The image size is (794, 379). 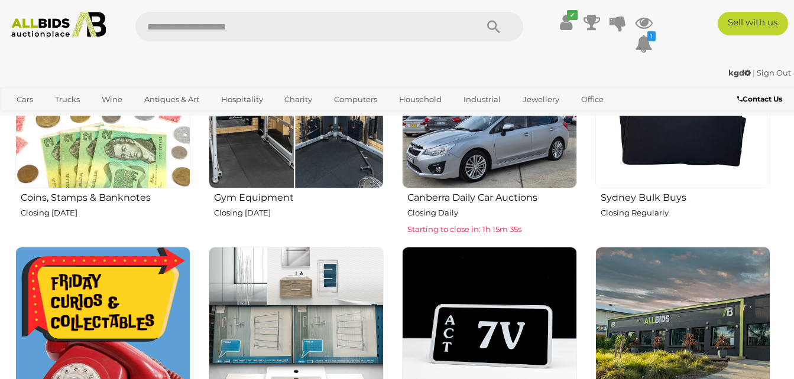 What do you see at coordinates (464, 229) in the screenshot?
I see `span: Starting to close in: 1h 15m 35s` at bounding box center [464, 229].